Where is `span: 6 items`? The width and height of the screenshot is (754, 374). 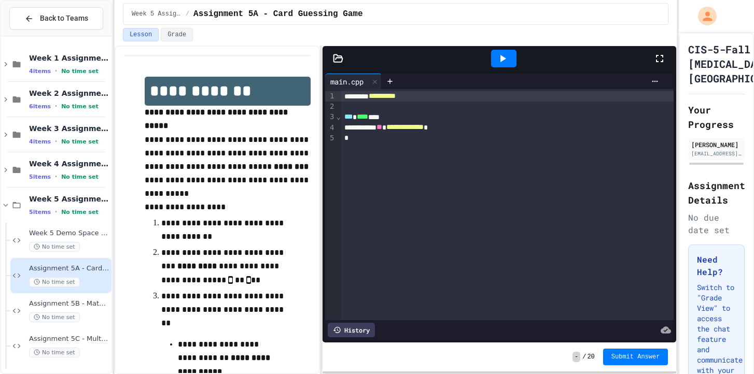 span: 6 items is located at coordinates (40, 106).